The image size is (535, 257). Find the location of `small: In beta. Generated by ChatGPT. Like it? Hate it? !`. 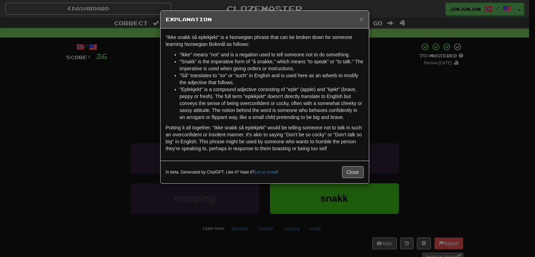

small: In beta. Generated by ChatGPT. Like it? Hate it? ! is located at coordinates (222, 172).